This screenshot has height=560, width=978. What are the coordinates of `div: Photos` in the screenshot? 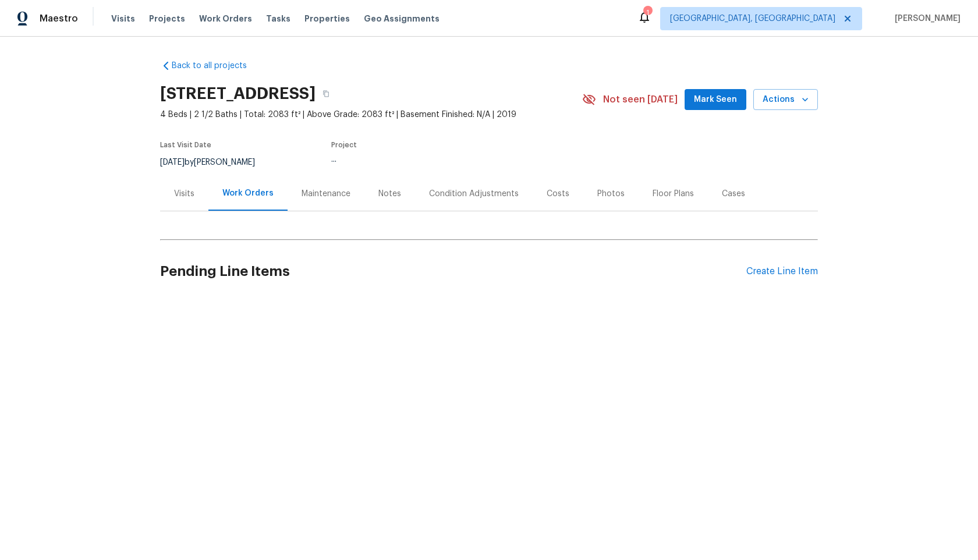 It's located at (610, 194).